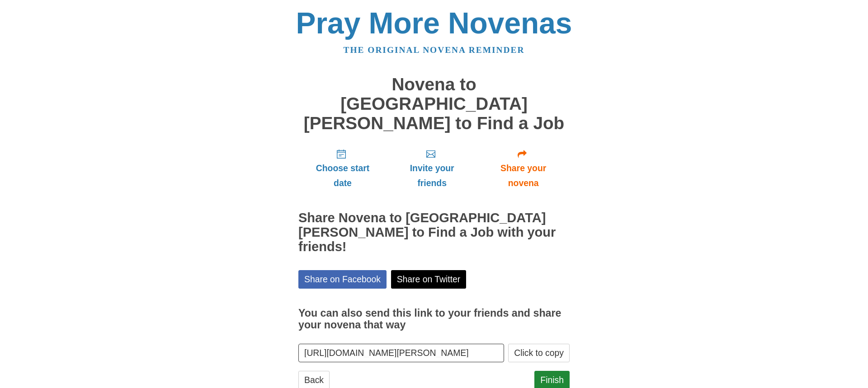  What do you see at coordinates (523, 176) in the screenshot?
I see `span: Share your novena` at bounding box center [523, 176].